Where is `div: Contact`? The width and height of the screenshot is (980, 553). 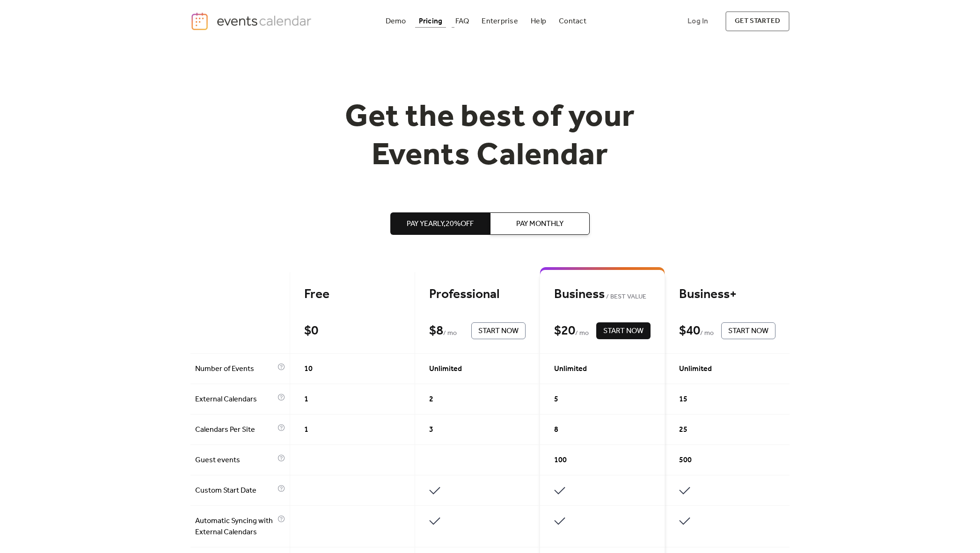
div: Contact is located at coordinates (572, 21).